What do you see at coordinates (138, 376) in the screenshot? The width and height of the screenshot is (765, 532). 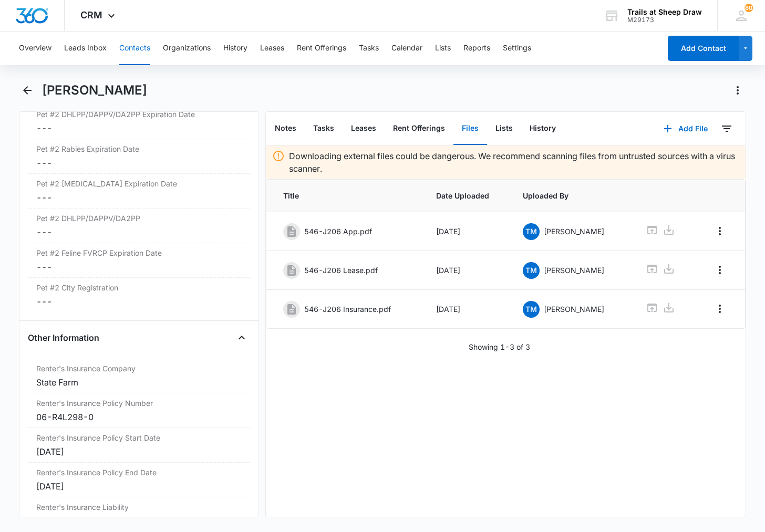 I see `div: Renter's Insurance CompanyState Farm` at bounding box center [138, 376].